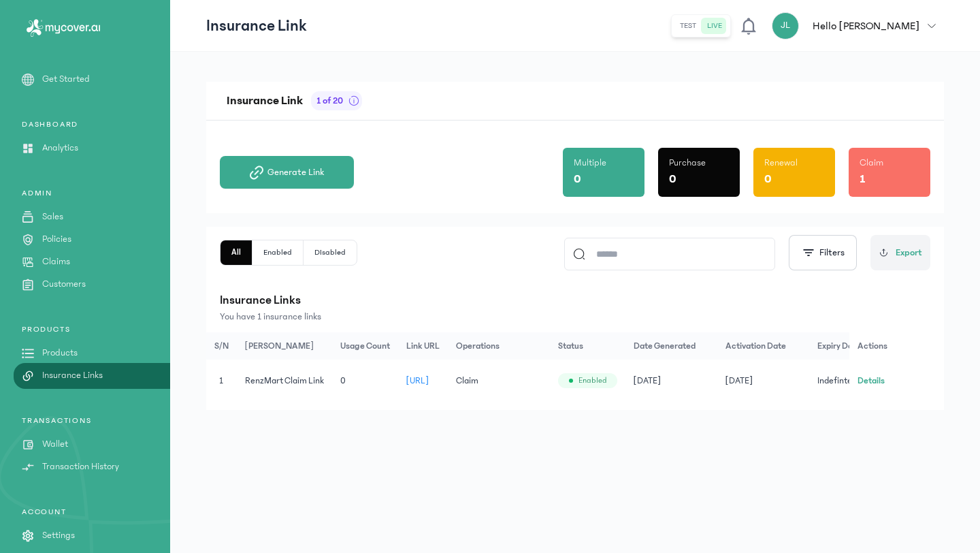 The width and height of the screenshot is (980, 553). Describe the element at coordinates (900, 253) in the screenshot. I see `button: Export` at that location.